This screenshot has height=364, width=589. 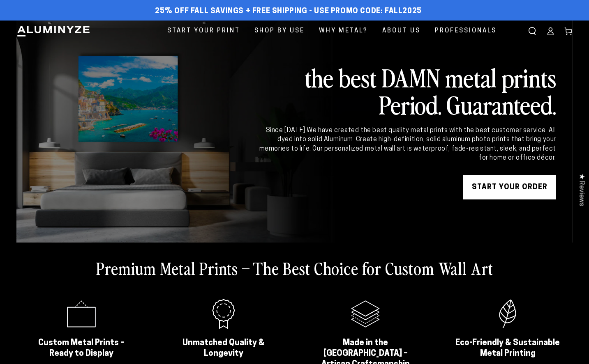 What do you see at coordinates (288, 12) in the screenshot?
I see `span: 25% off FALL Savings + Free Shipping - Use Promo Code: FALL2025` at bounding box center [288, 12].